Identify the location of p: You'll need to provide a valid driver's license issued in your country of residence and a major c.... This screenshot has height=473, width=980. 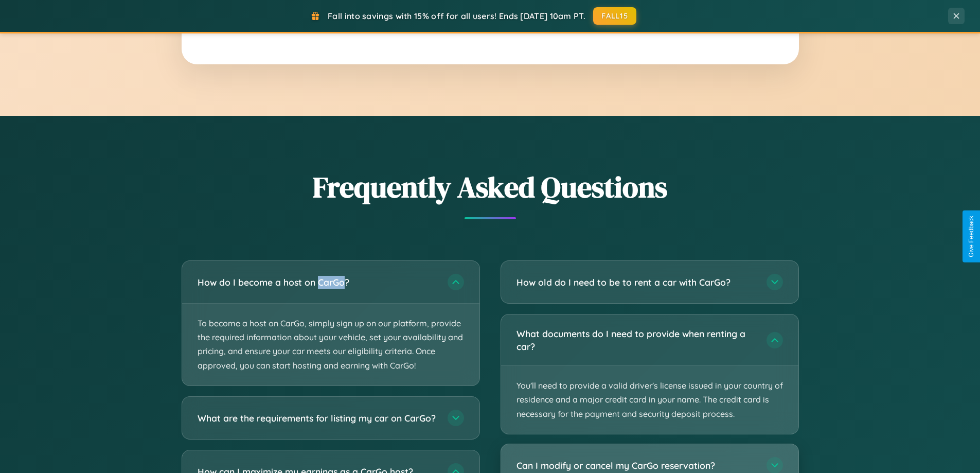
(650, 400).